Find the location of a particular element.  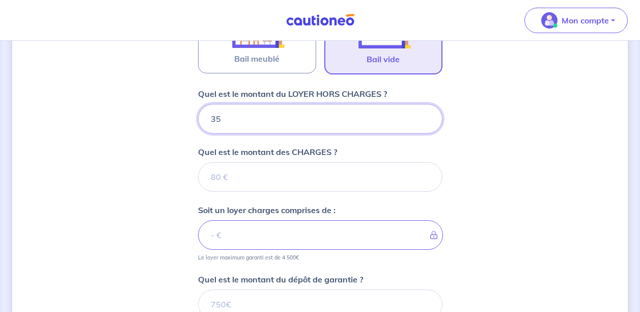

span: Bail meublé is located at coordinates (257, 59).